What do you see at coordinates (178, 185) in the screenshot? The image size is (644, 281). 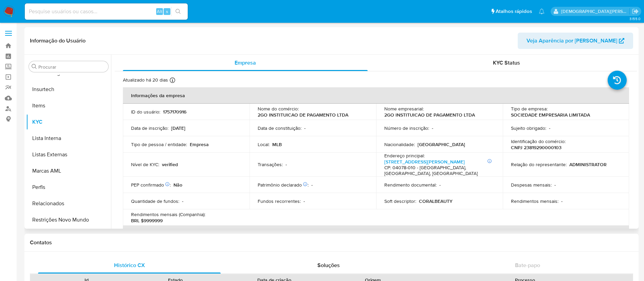 I see `p: Não` at bounding box center [178, 185].